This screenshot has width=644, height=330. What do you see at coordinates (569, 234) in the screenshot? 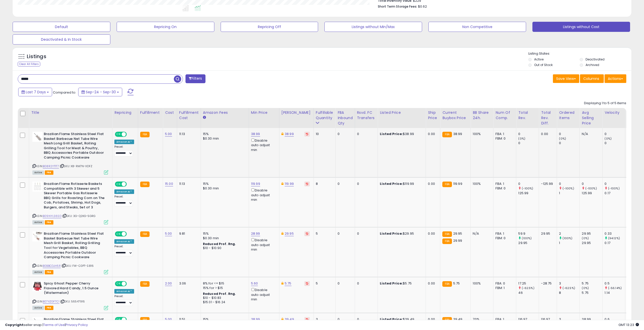
I see `div: 2` at bounding box center [569, 234].